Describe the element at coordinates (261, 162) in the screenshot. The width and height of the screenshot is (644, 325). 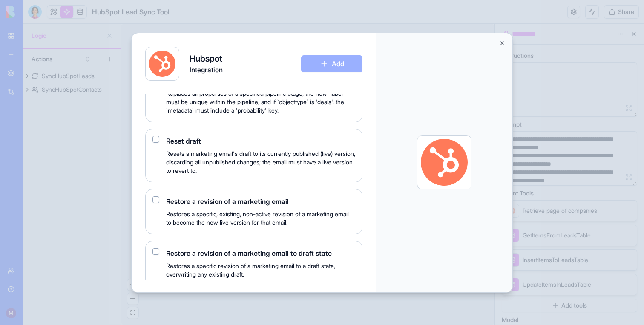
I see `span: Resets a marketing email's draft to its currently published (live) version, discarding all unpubl...` at that location.